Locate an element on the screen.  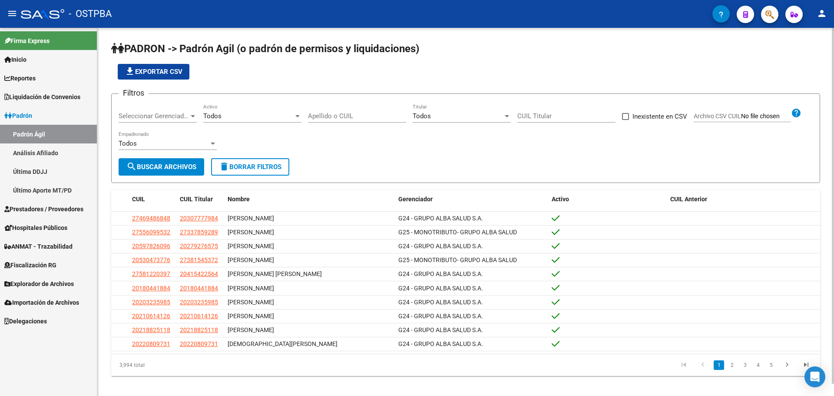
div: 3,994 total is located at coordinates (181, 365).